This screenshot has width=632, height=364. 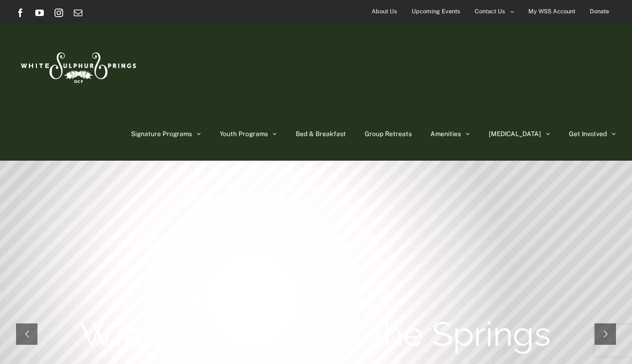 What do you see at coordinates (166, 134) in the screenshot?
I see `a: Signature Programs` at bounding box center [166, 134].